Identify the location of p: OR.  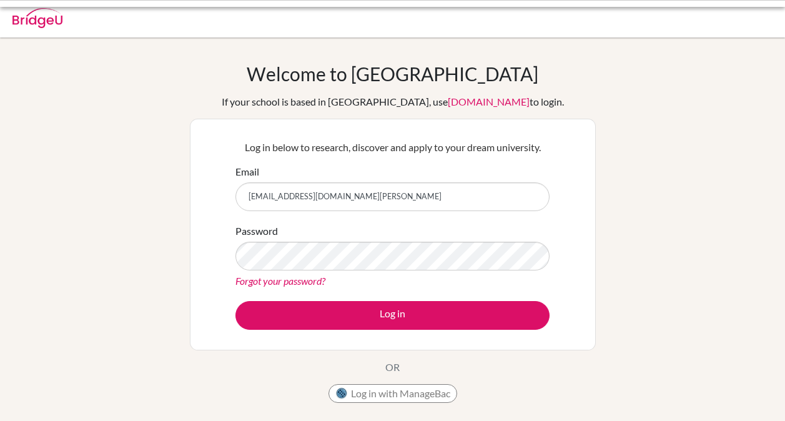
(392, 367).